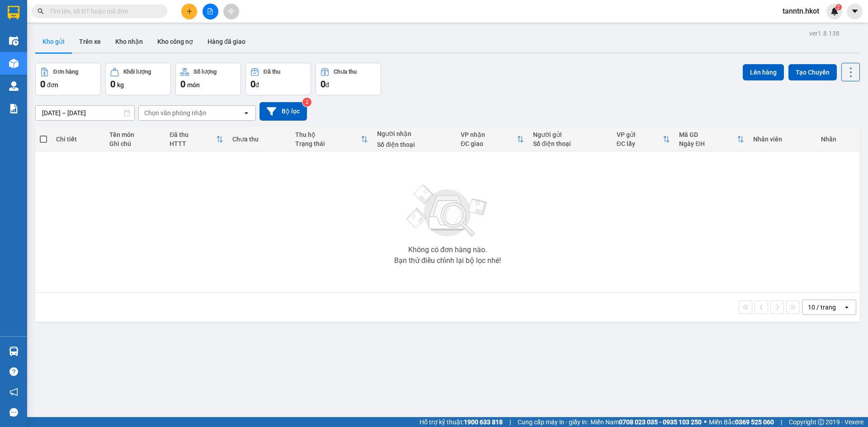 This screenshot has height=427, width=868. I want to click on div: Trạng thái, so click(328, 143).